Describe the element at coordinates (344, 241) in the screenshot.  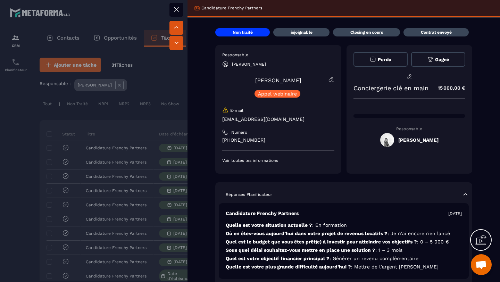
I see `p: Quel est le budget que vous êtes prêt(e) à investir pour atteindre vos objectifs ?` at that location.